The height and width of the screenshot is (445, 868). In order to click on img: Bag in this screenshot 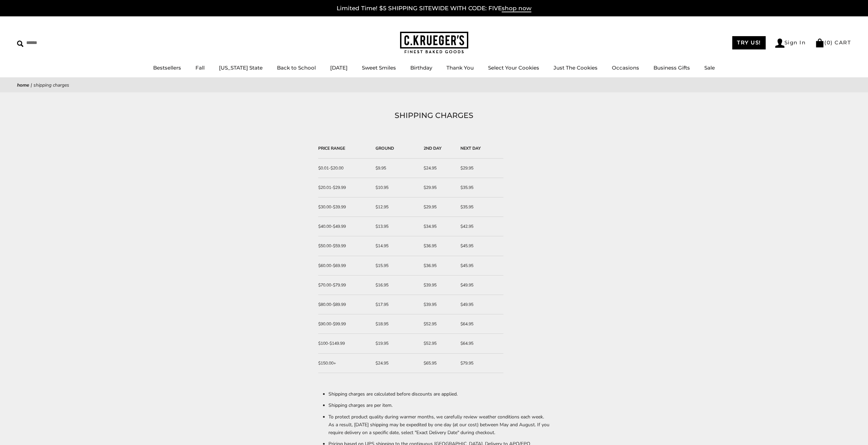, I will do `click(819, 43)`.